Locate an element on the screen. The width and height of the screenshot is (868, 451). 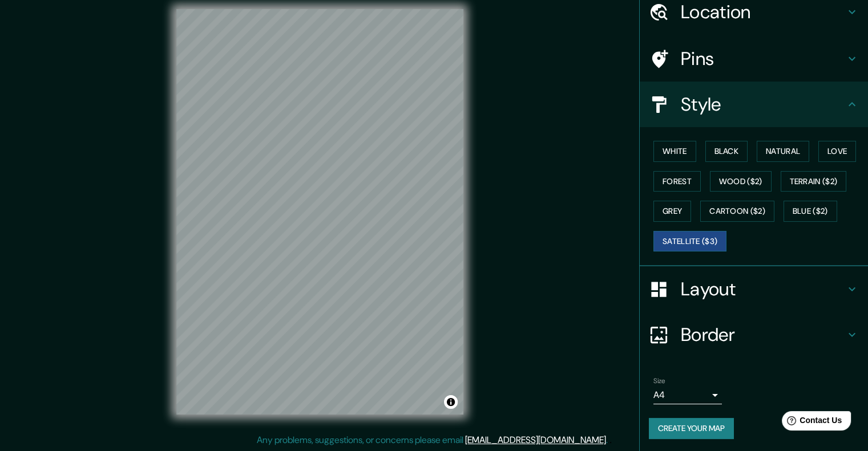
button: Toggle attribution is located at coordinates (451, 402).